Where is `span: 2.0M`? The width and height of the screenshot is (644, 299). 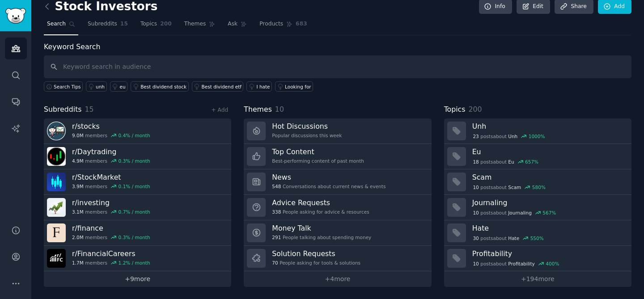 span: 2.0M is located at coordinates (78, 237).